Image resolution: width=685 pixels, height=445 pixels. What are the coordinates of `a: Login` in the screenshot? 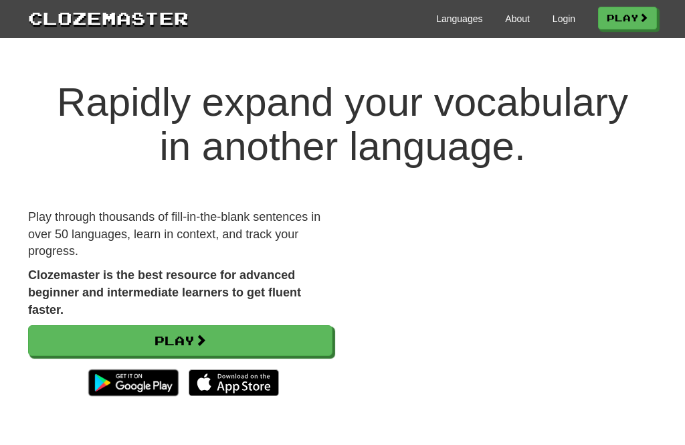 It's located at (564, 19).